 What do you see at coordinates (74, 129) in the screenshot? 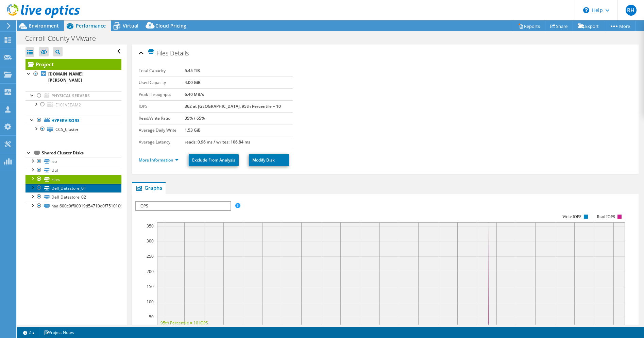
I see `a: CCS_Cluster` at bounding box center [74, 129].